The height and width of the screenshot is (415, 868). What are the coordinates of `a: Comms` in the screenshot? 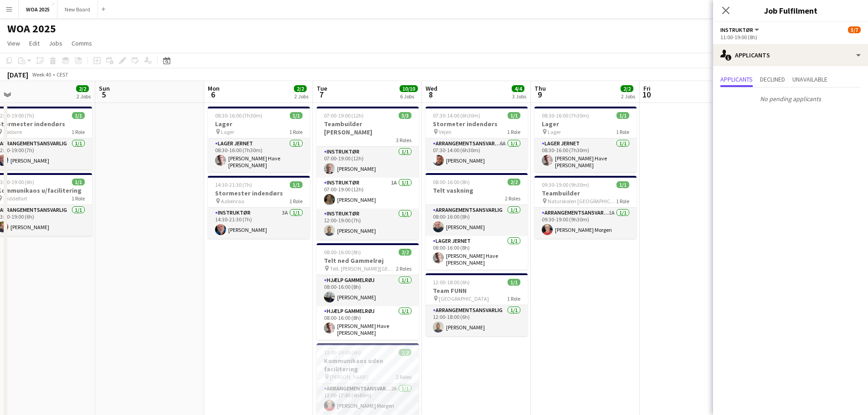 It's located at (81, 43).